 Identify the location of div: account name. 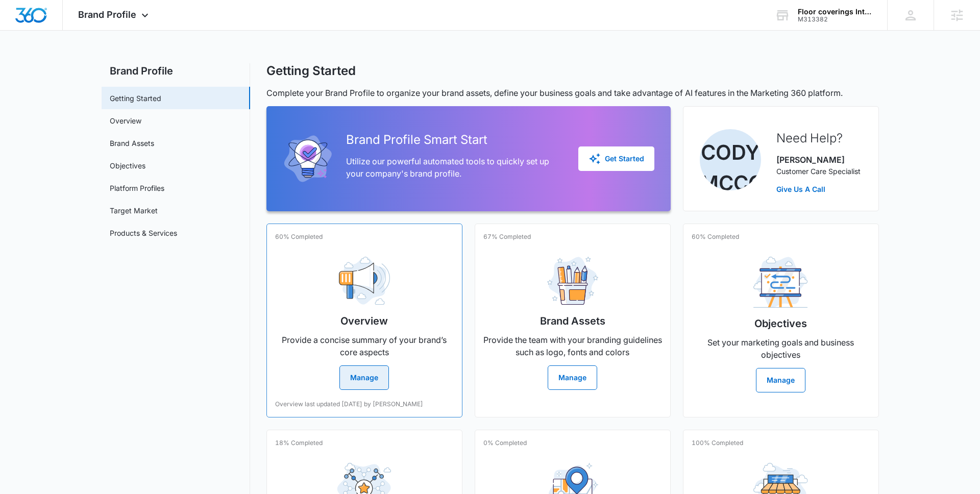
(835, 12).